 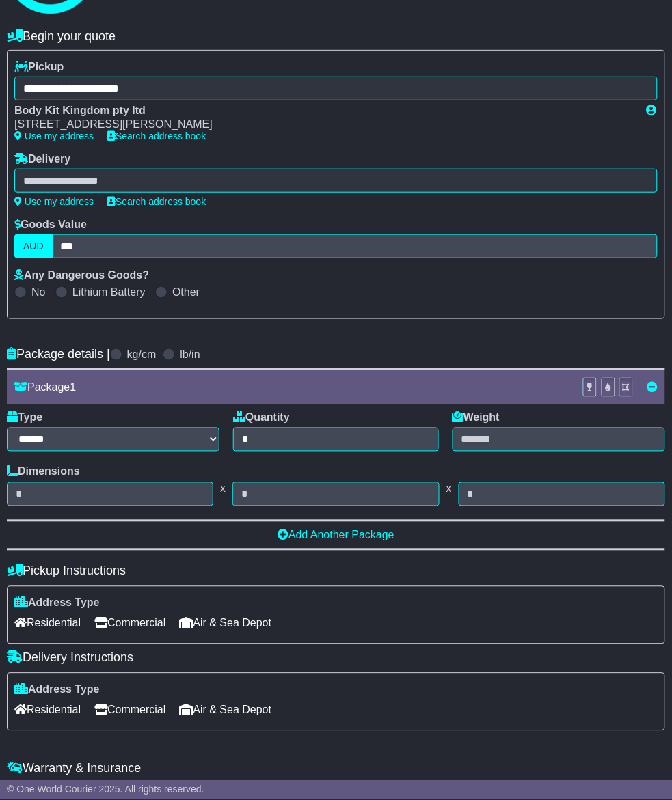 What do you see at coordinates (189, 354) in the screenshot?
I see `label: lb/in` at bounding box center [189, 354].